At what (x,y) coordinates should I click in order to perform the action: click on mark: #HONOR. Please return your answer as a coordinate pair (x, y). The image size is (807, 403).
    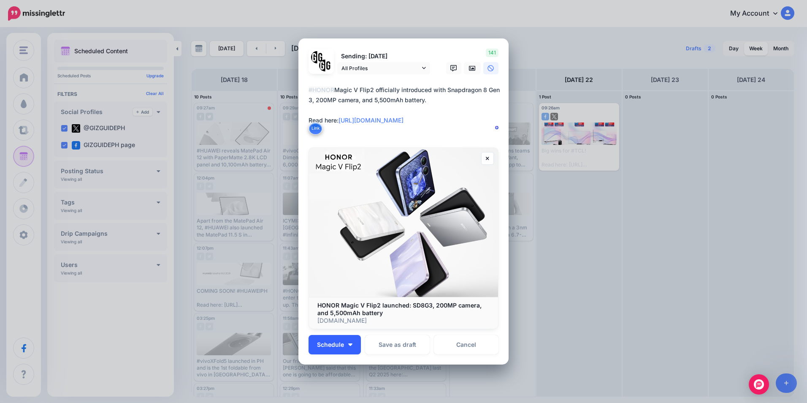
    Looking at the image, I should click on (321, 89).